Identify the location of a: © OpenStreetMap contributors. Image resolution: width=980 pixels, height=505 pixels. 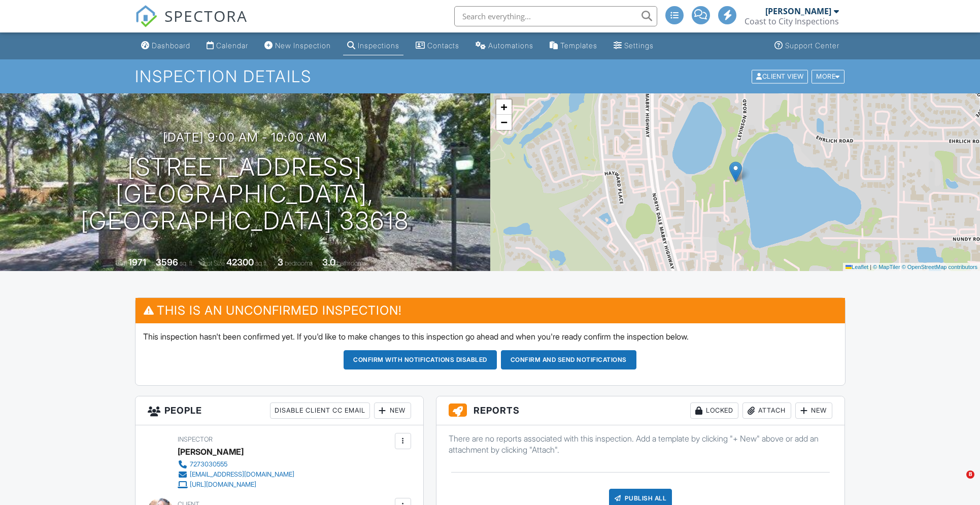
(939, 267).